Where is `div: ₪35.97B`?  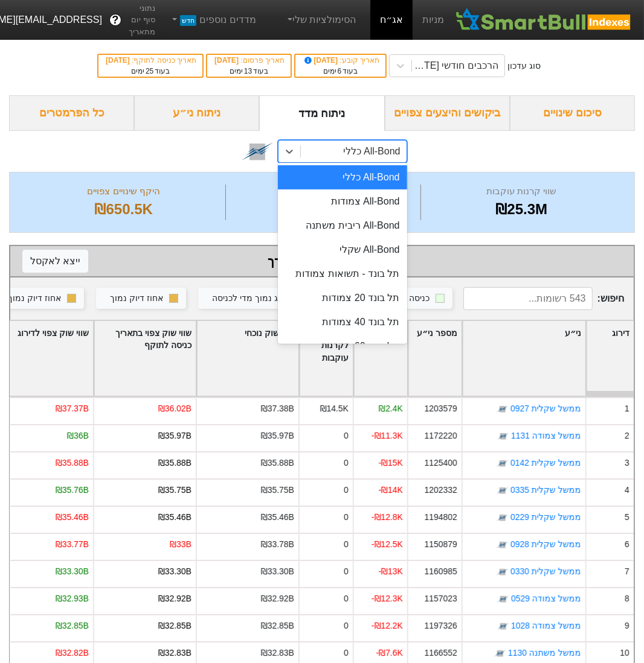 div: ₪35.97B is located at coordinates (277, 436).